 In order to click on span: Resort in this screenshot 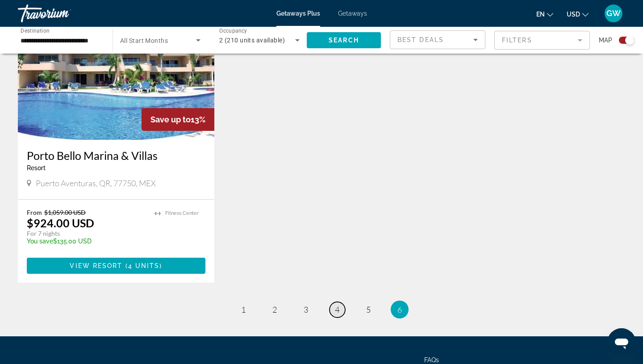, I will do `click(36, 168)`.